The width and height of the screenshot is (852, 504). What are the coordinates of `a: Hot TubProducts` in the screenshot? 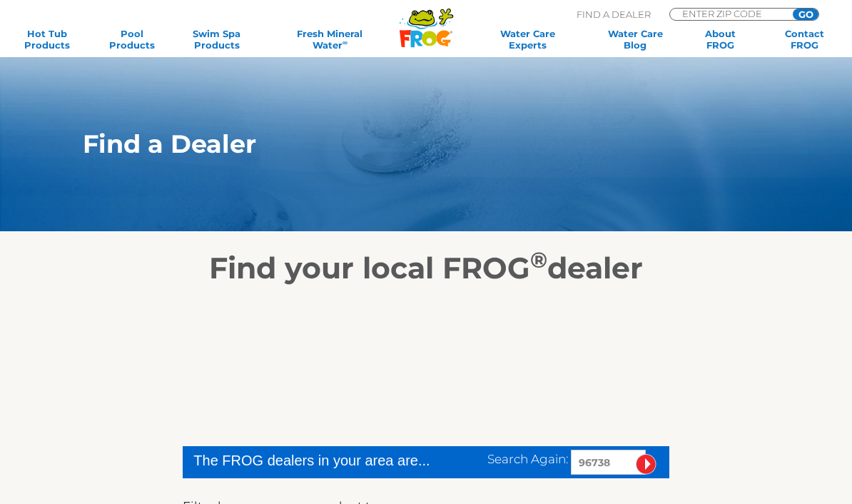 It's located at (47, 39).